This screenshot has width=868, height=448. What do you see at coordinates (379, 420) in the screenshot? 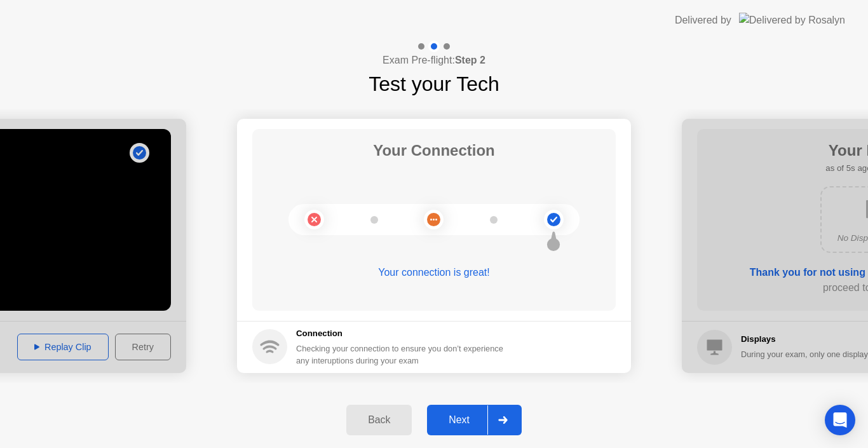
I see `button: Back` at bounding box center [379, 420].